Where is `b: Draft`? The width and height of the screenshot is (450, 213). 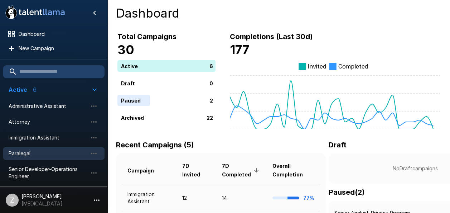
b: Draft is located at coordinates (338, 145).